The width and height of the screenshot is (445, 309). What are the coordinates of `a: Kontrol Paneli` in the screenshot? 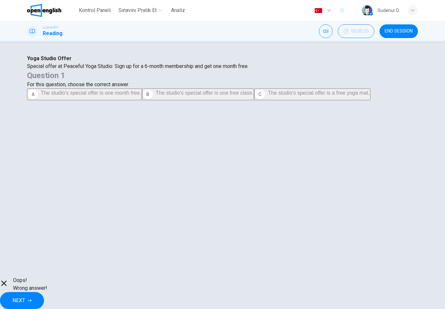 It's located at (95, 10).